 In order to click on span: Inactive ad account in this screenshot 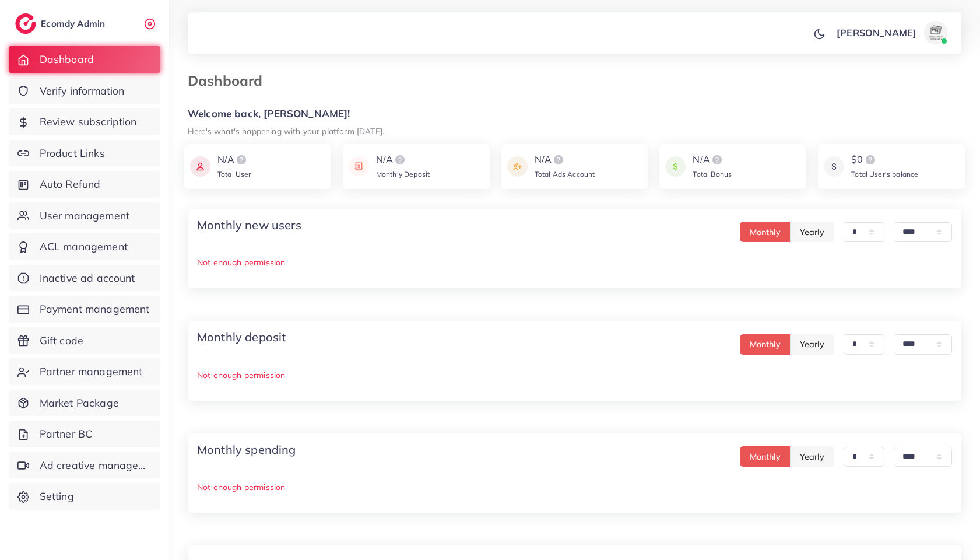, I will do `click(87, 278)`.